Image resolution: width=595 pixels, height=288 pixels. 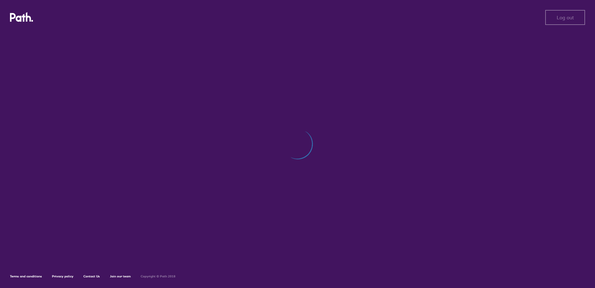 What do you see at coordinates (92, 276) in the screenshot?
I see `a: Contact Us` at bounding box center [92, 276].